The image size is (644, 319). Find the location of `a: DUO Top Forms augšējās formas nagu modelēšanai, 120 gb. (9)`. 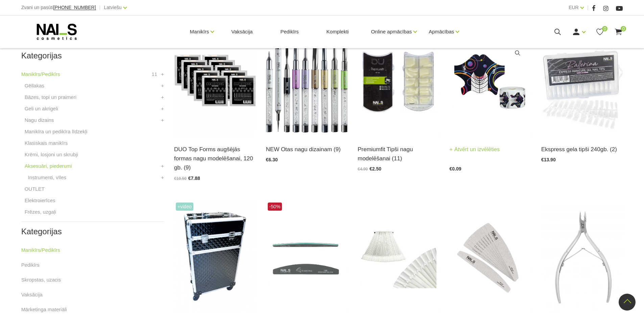

a: DUO Top Forms augšējās formas nagu modelēšanai, 120 gb. (9) is located at coordinates (215, 159).